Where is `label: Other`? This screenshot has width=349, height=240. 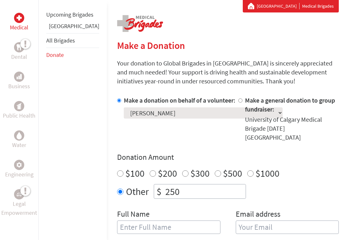 label: Other is located at coordinates (137, 191).